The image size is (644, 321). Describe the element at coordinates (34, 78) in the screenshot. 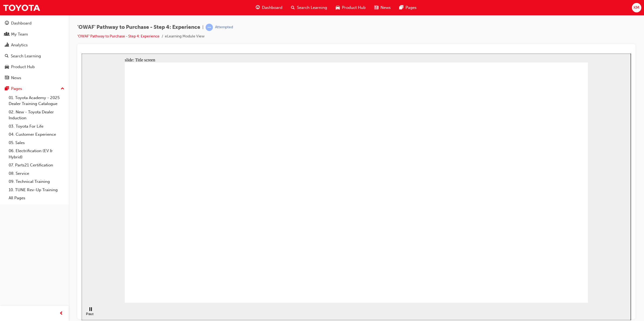

I see `a: News` at that location.